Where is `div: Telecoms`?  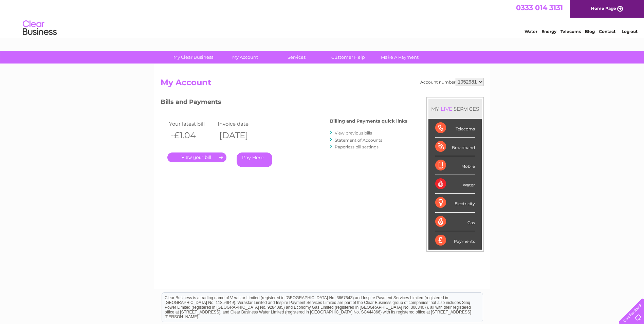
div: Telecoms is located at coordinates (455, 128).